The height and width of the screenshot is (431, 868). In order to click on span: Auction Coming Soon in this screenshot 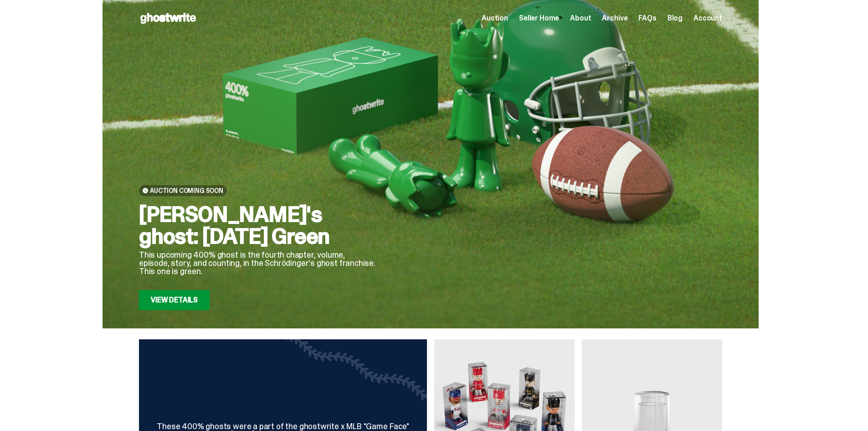, I will do `click(186, 191)`.